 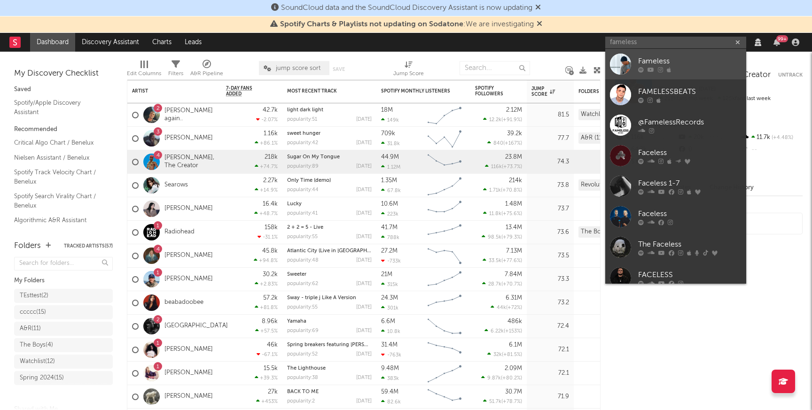 I want to click on span: +4.48 %, so click(x=782, y=138).